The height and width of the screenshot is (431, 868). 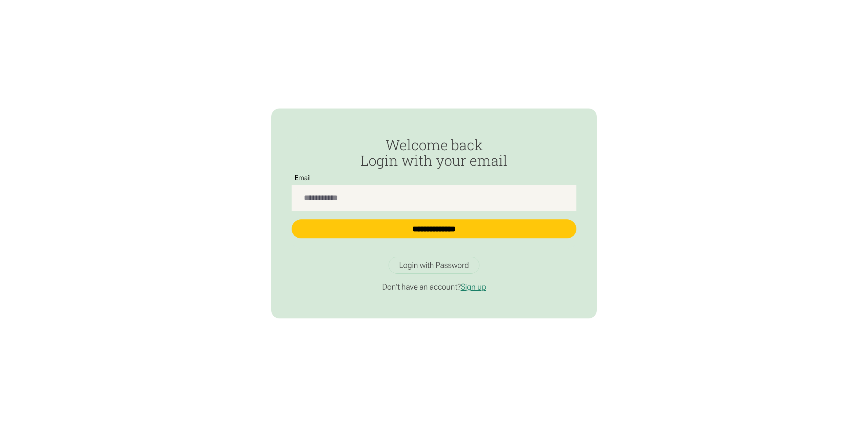 I want to click on form: Passwordless Login, so click(x=434, y=193).